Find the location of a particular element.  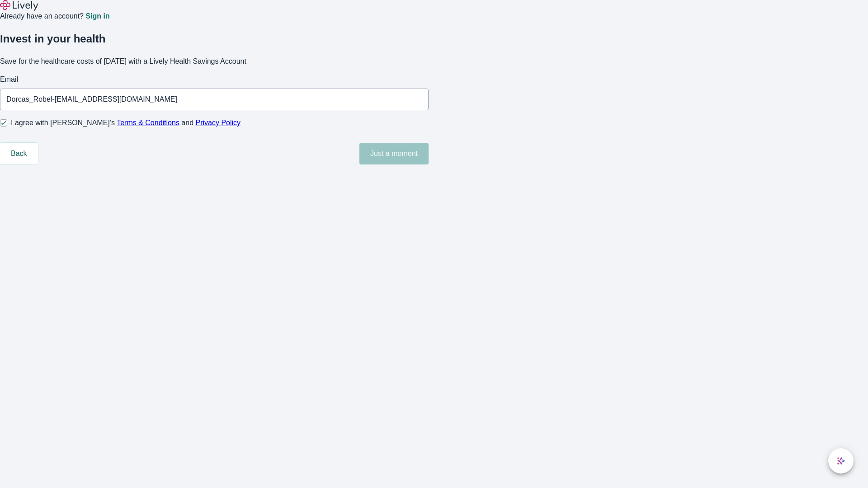

button: chat is located at coordinates (841, 461).